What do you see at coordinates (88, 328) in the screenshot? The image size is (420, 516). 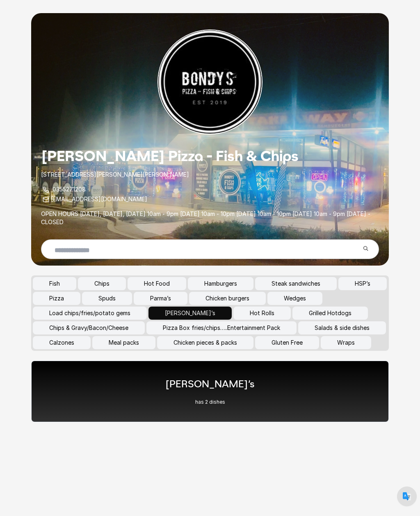 I see `button: Chips & Gravy/Bacon/Cheese` at bounding box center [88, 328].